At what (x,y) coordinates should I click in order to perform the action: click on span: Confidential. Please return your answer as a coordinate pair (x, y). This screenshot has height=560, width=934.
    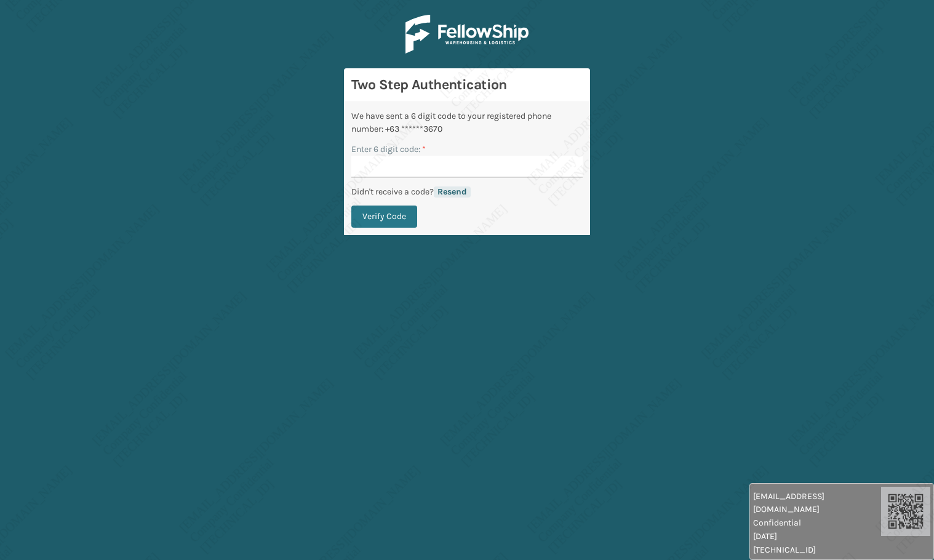
    Looking at the image, I should click on (817, 522).